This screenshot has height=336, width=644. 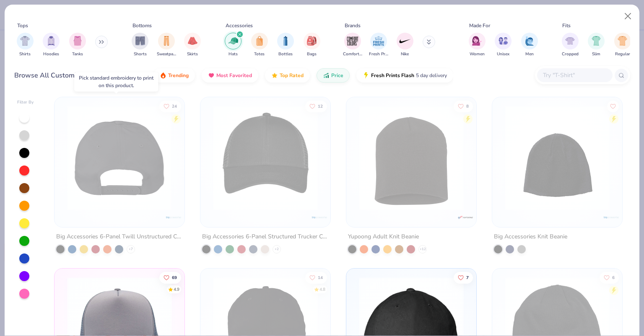 What do you see at coordinates (628, 16) in the screenshot?
I see `button: Close` at bounding box center [628, 16].